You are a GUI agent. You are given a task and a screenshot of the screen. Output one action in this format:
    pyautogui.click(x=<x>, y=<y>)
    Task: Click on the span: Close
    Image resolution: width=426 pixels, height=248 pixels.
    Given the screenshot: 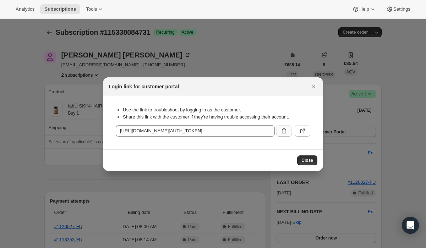 What is the action you would take?
    pyautogui.click(x=307, y=160)
    